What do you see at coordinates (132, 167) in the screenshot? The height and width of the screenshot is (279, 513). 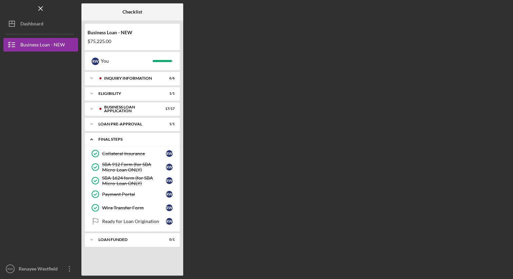 I see `a: SBA 912 Form (for SBA Micro-Loan ONLY)RW` at bounding box center [132, 167].